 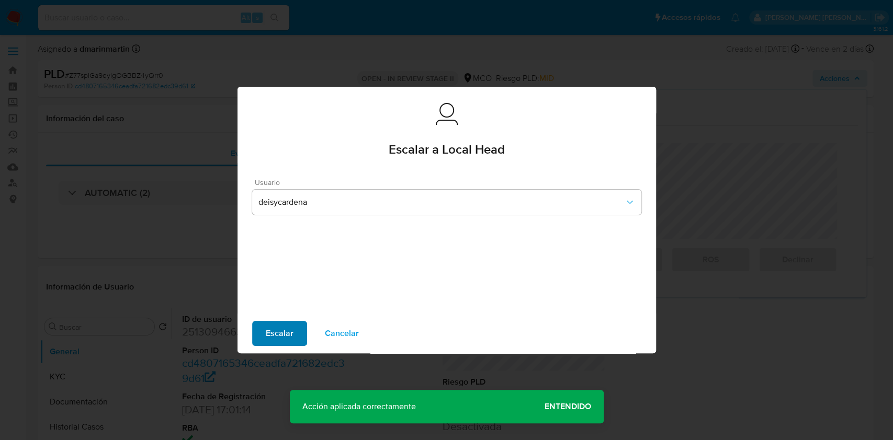 What do you see at coordinates (447, 202) in the screenshot?
I see `button: deisycardena` at bounding box center [447, 202].